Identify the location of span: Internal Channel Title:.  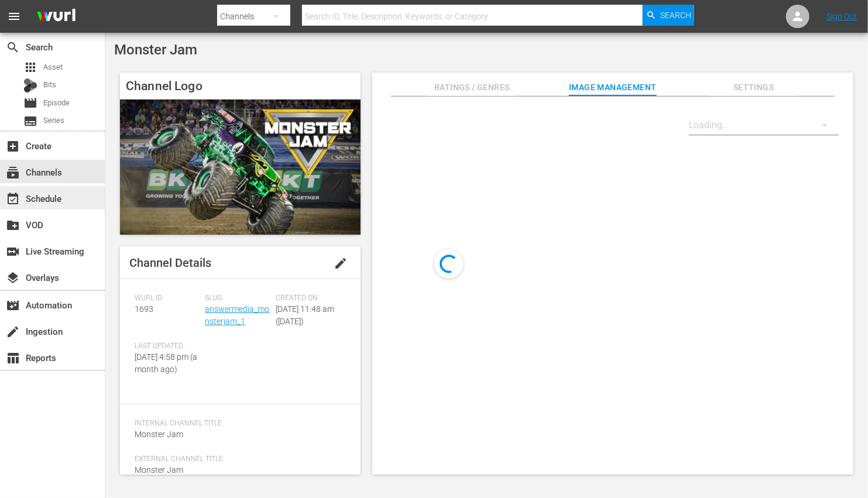
(237, 424).